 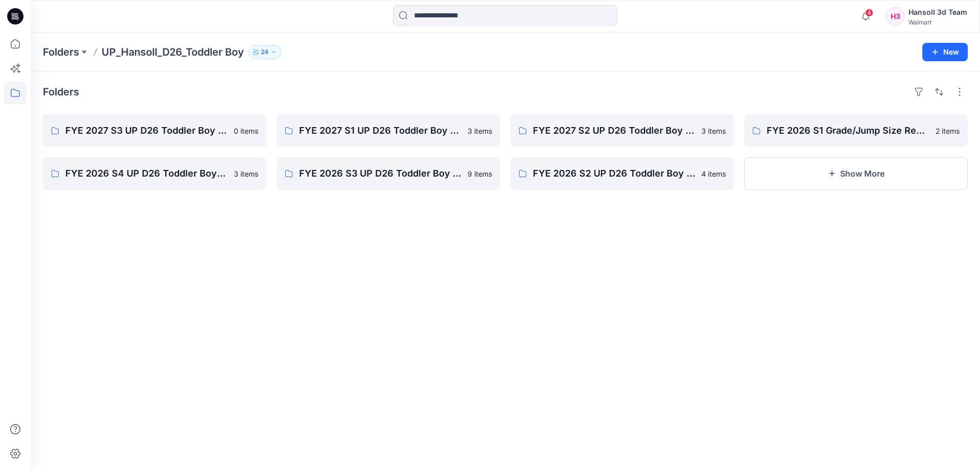 I want to click on a: Folders, so click(x=61, y=52).